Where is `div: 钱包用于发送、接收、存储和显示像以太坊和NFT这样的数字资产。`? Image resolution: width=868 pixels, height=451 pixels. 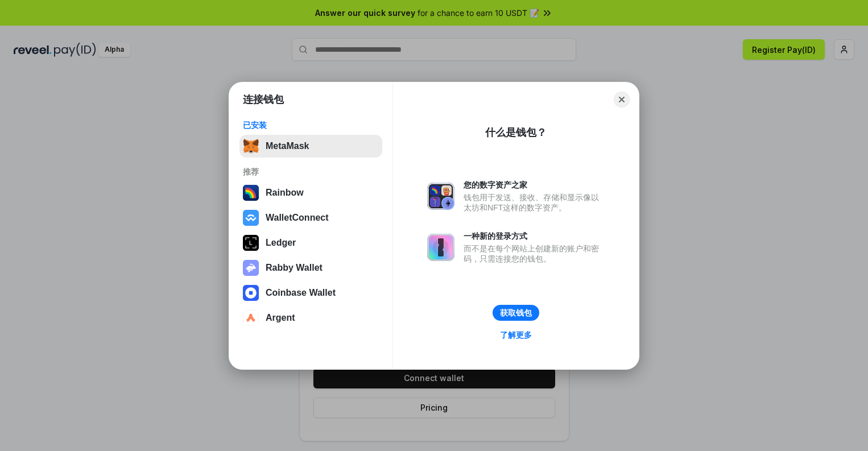 div: 钱包用于发送、接收、存储和显示像以太坊和NFT这样的数字资产。 is located at coordinates (534, 202).